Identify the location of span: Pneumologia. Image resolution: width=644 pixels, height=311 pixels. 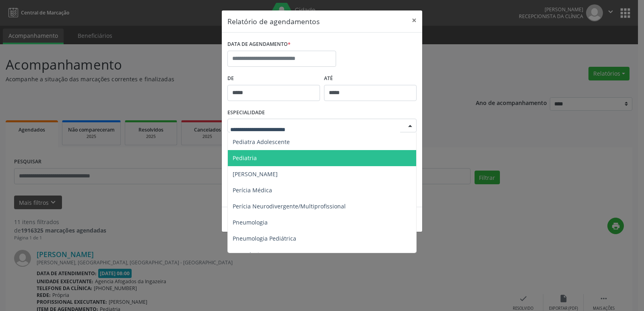
(250, 222).